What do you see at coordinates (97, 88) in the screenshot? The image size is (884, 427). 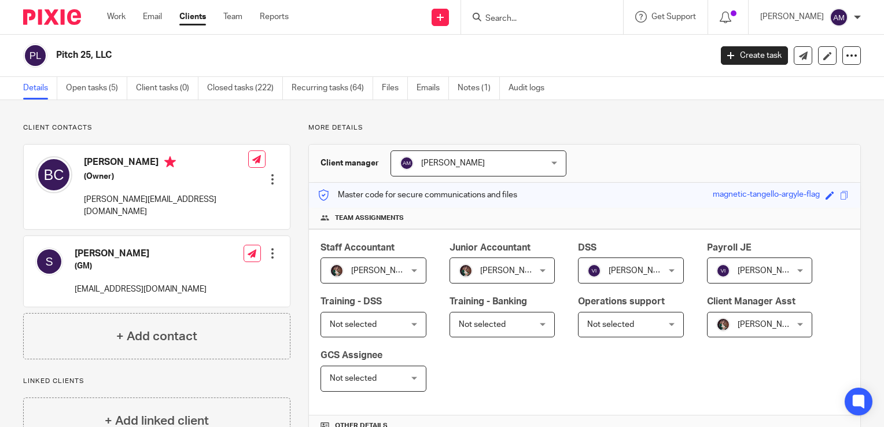 I see `a: Open tasks (5)` at bounding box center [97, 88].